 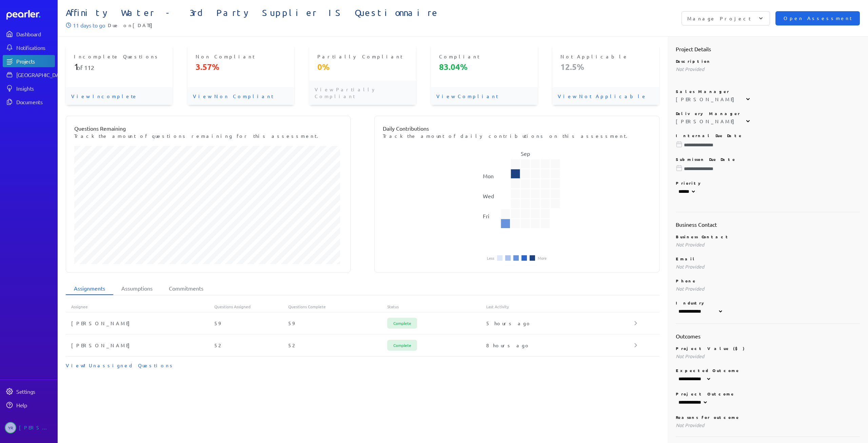 I want to click on div: Help, so click(x=35, y=405).